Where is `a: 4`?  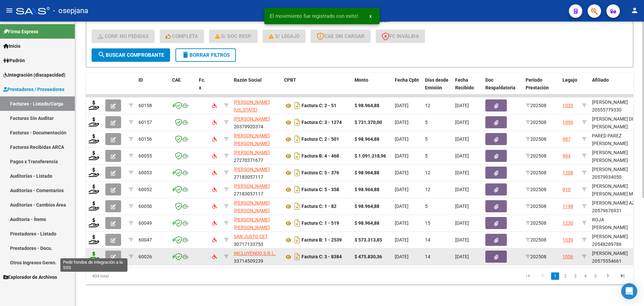
a: 4 is located at coordinates (585, 276).